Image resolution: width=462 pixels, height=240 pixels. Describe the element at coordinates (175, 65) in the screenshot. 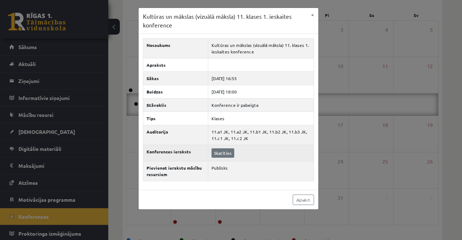

I see `th: Apraksts` at that location.